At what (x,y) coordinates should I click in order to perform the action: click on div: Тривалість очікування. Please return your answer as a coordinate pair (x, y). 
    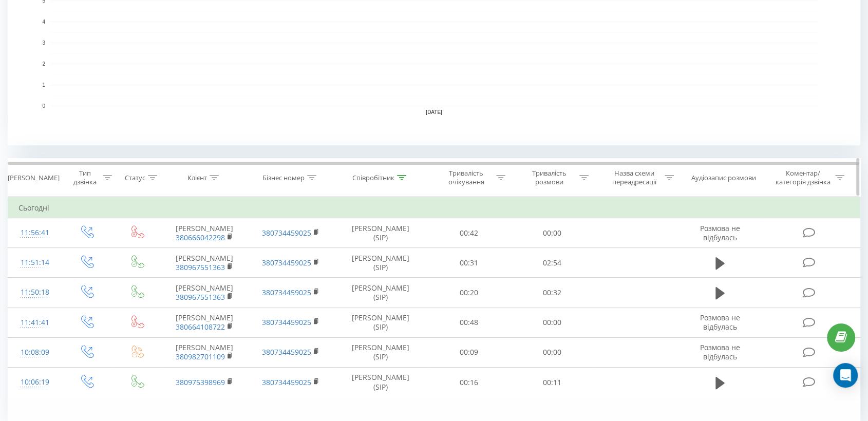
    Looking at the image, I should click on (466, 177).